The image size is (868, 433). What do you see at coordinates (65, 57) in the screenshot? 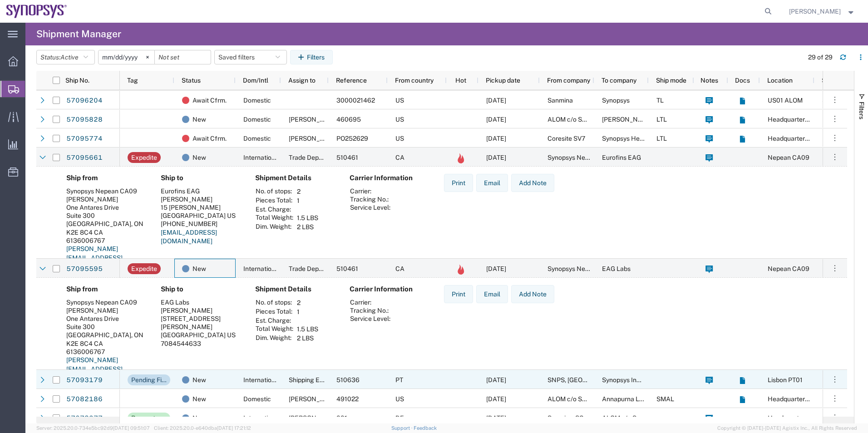
I see `button: Status:Active` at bounding box center [65, 57].